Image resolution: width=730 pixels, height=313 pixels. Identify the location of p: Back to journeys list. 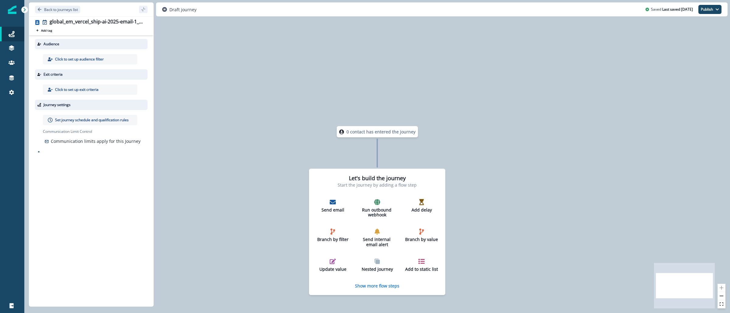
(61, 9).